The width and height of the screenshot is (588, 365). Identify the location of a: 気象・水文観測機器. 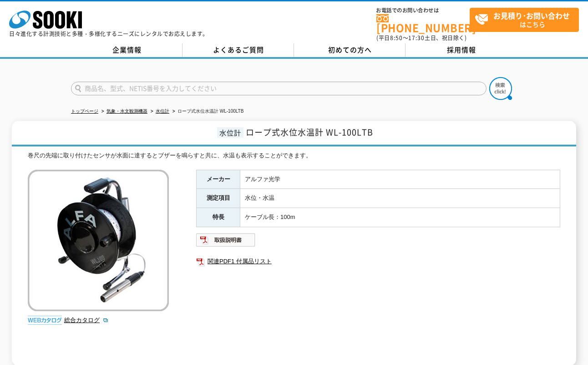
(127, 110).